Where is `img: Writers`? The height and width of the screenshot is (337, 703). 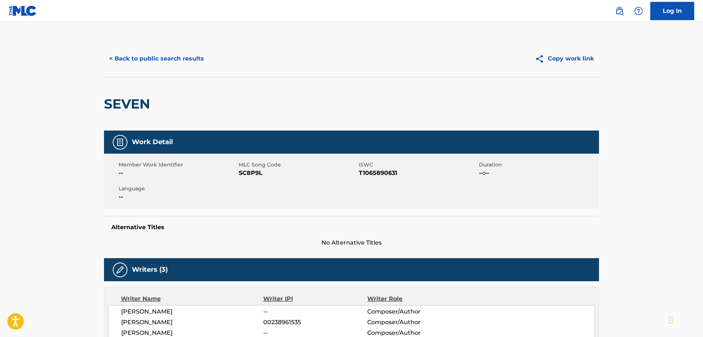 img: Writers is located at coordinates (120, 270).